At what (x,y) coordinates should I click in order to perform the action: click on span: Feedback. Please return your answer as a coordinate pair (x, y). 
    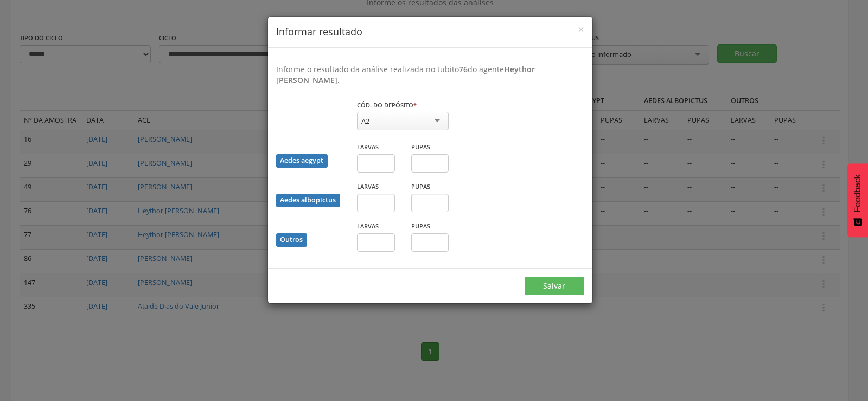
    Looking at the image, I should click on (858, 194).